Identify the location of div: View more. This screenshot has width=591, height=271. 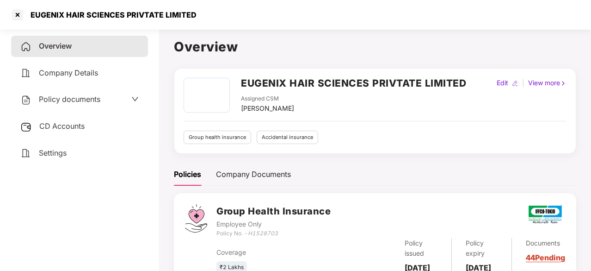
(547, 83).